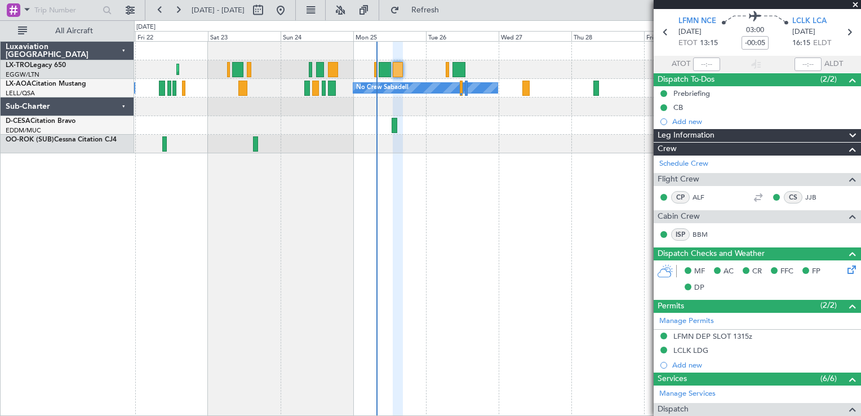 The image size is (861, 416). What do you see at coordinates (680, 36) in the screenshot?
I see `div: Fri 29` at bounding box center [680, 36].